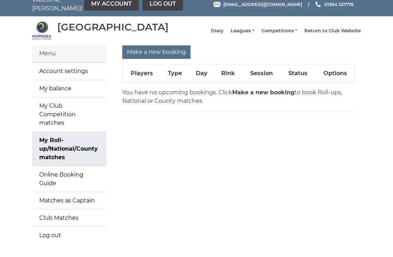 The height and width of the screenshot is (257, 393). Describe the element at coordinates (335, 74) in the screenshot. I see `th: Options` at that location.